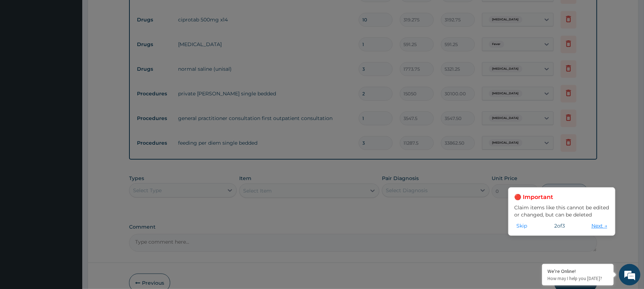 The image size is (644, 289). What do you see at coordinates (126, 12) in the screenshot?
I see `div: Minimize live chat window` at bounding box center [126, 12].